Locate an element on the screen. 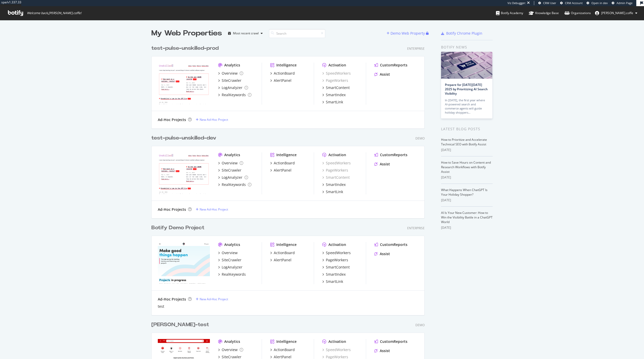 The height and width of the screenshot is (359, 644). a: Admin Page is located at coordinates (622, 3).